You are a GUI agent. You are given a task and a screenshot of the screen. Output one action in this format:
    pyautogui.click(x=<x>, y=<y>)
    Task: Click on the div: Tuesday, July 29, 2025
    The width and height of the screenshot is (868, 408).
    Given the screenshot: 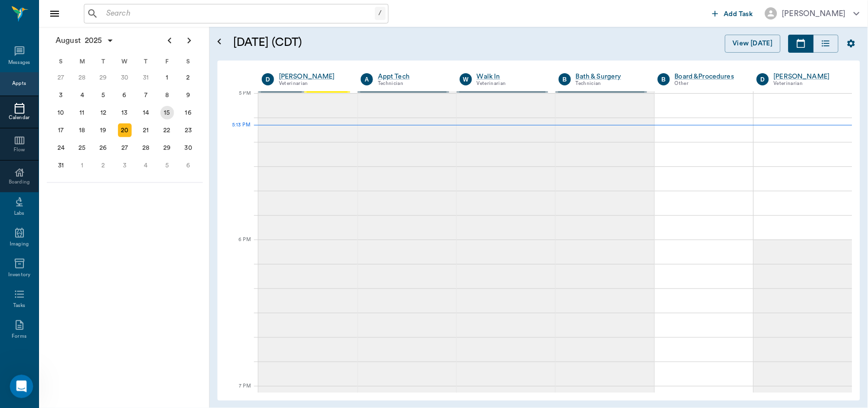 What is the action you would take?
    pyautogui.click(x=103, y=78)
    